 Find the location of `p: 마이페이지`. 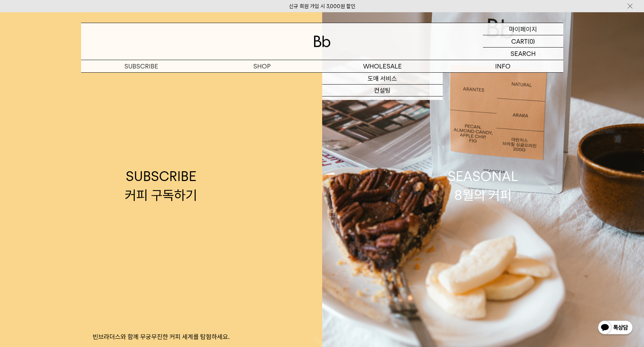

p: 마이페이지 is located at coordinates (523, 29).